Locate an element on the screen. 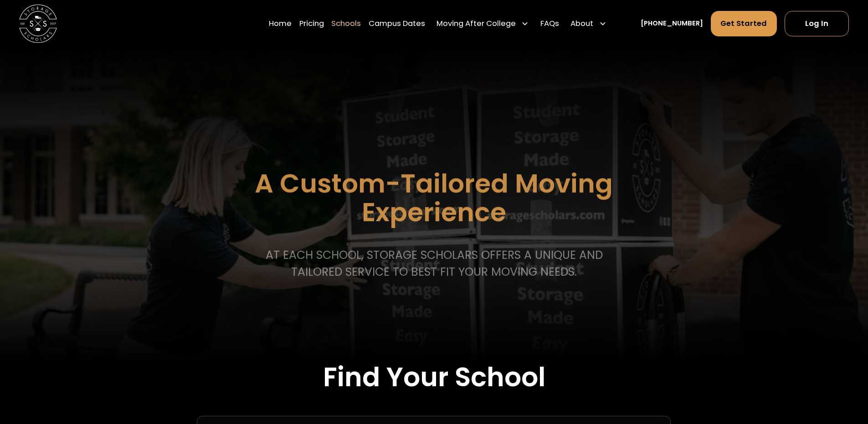  a: Campus Dates is located at coordinates (397, 24).